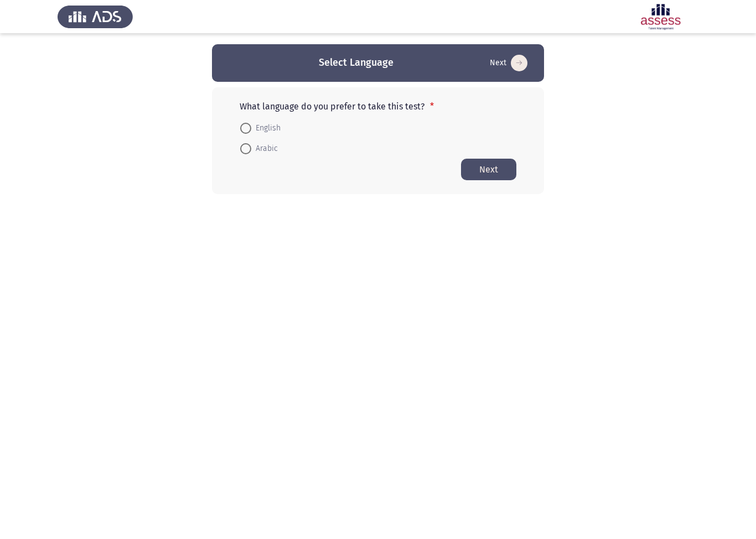 This screenshot has width=756, height=539. I want to click on span: Arabic, so click(264, 149).